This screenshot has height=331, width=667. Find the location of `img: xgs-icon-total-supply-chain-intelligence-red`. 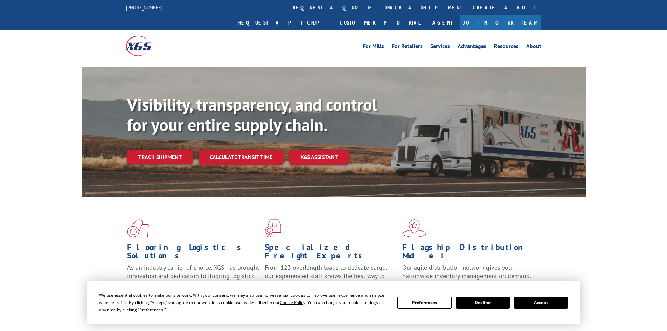

img: xgs-icon-total-supply-chain-intelligence-red is located at coordinates (138, 228).